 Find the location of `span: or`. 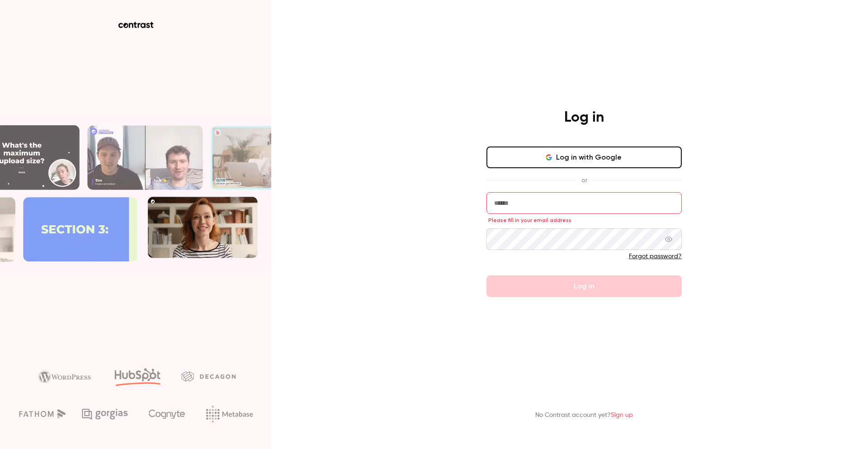

span: or is located at coordinates (584, 180).